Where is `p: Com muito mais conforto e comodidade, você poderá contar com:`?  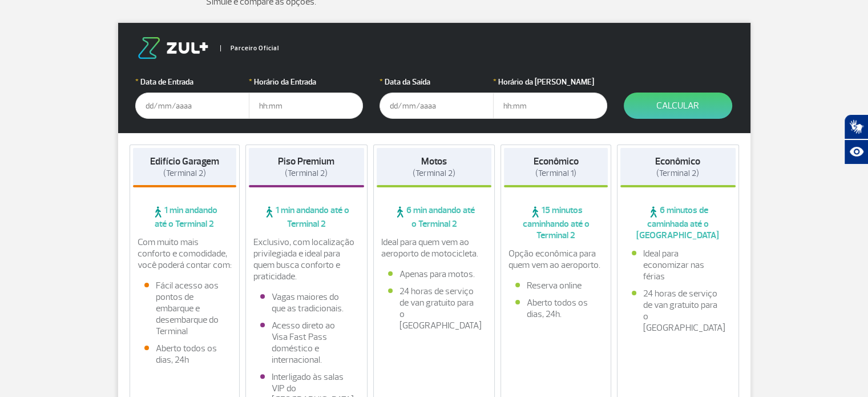
p: Com muito mais conforto e comodidade, você poderá contar com: is located at coordinates (185, 254).